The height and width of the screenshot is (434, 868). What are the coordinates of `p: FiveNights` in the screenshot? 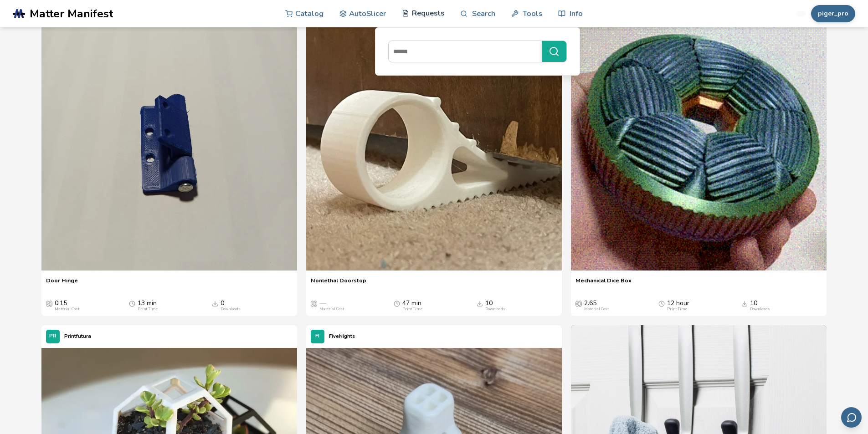 It's located at (342, 336).